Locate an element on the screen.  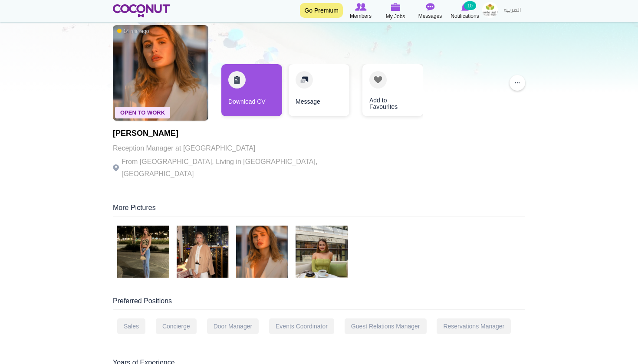
div: 2 / 3 is located at coordinates (319, 92).